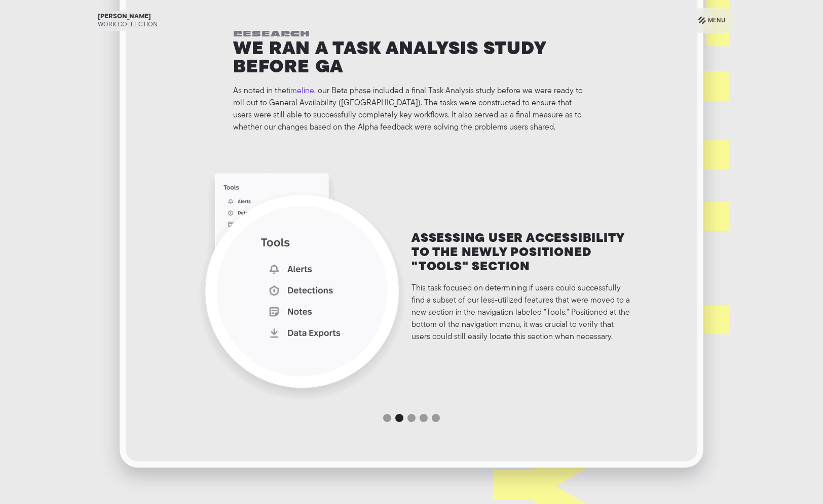  What do you see at coordinates (436, 418) in the screenshot?
I see `div: Show slide 5 of 5` at bounding box center [436, 418].